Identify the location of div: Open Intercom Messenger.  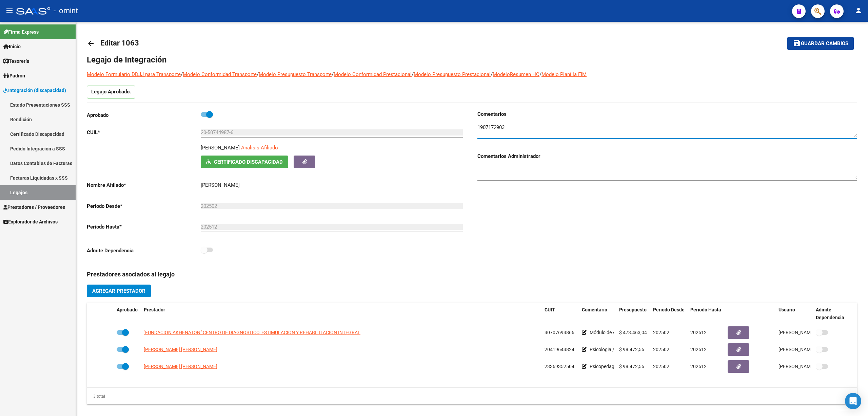
(853, 401).